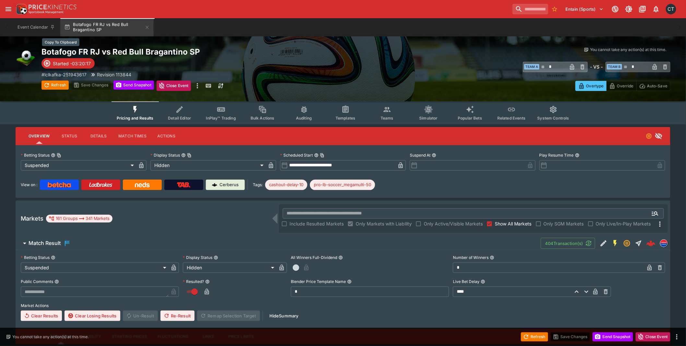 The width and height of the screenshot is (686, 346). What do you see at coordinates (651, 243) in the screenshot?
I see `img: logo-cerberus--red.svg` at bounding box center [651, 243].